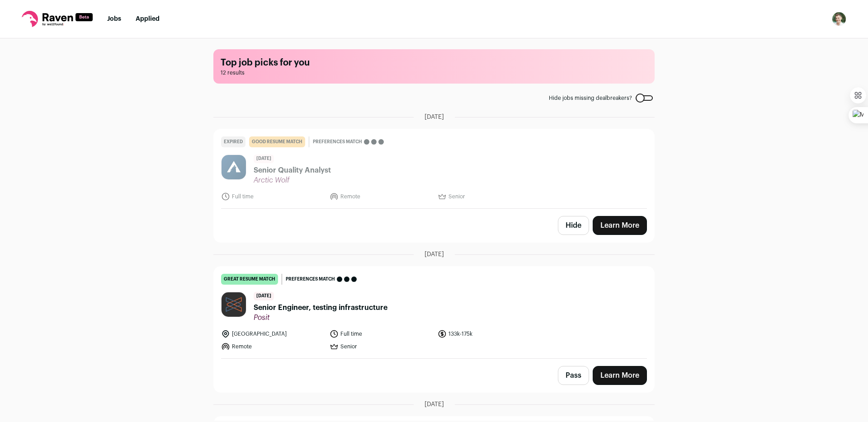 The image size is (868, 422). What do you see at coordinates (574, 376) in the screenshot?
I see `button: Pass` at bounding box center [574, 376].